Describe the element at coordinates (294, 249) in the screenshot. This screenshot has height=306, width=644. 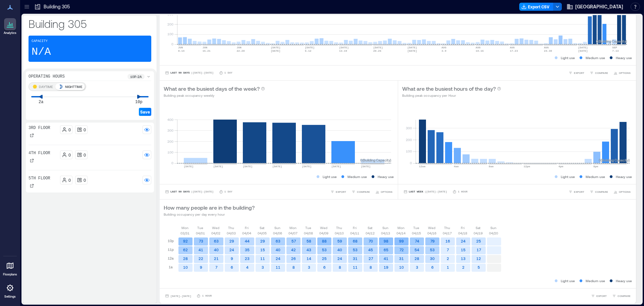
I see `text: 42` at that location.